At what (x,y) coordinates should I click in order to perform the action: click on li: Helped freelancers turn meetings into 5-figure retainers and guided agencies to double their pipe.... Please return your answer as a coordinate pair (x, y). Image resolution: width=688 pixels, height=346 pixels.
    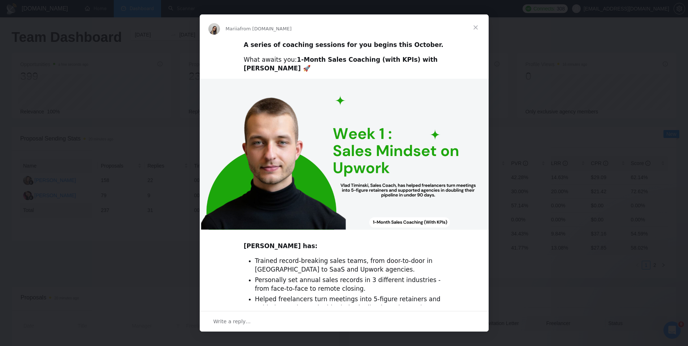
    Looking at the image, I should click on (350, 304).